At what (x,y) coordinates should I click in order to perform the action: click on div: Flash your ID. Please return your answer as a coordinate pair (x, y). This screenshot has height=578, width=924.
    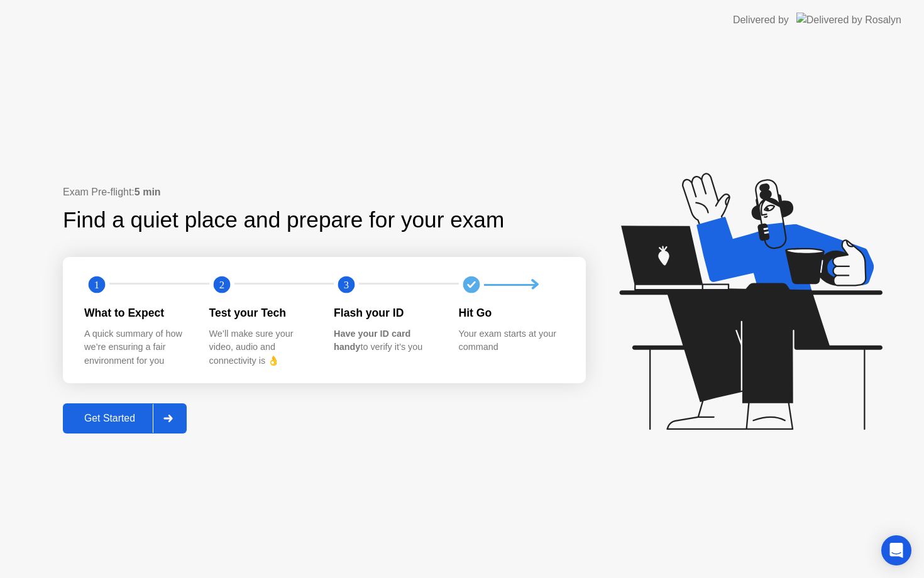
    Looking at the image, I should click on (386, 313).